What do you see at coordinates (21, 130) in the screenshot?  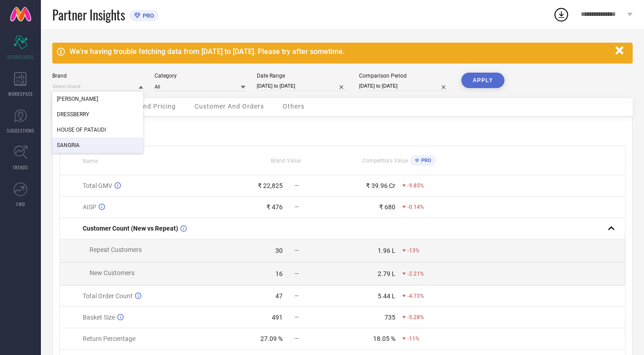 I see `span: SUGGESTIONS` at bounding box center [21, 130].